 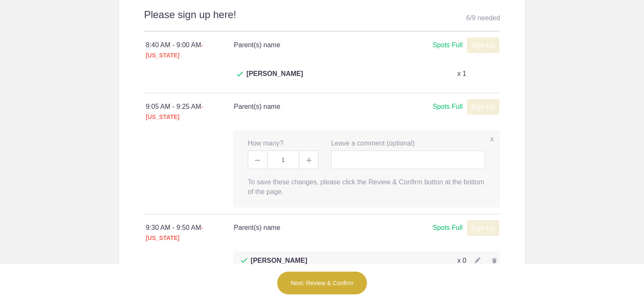 I want to click on label: x, so click(x=492, y=139).